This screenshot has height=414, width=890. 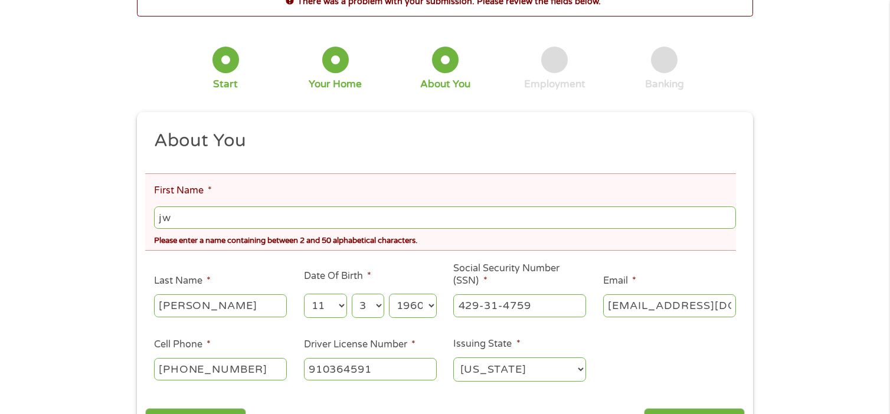 What do you see at coordinates (669, 306) in the screenshot?
I see `input: john@gmail.com` at bounding box center [669, 306].